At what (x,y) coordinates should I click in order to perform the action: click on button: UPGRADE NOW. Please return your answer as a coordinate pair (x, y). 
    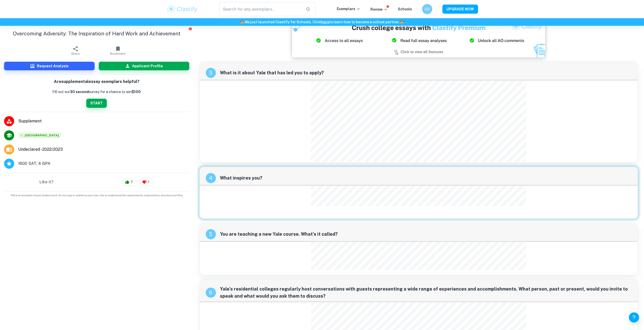
    Looking at the image, I should click on (460, 9).